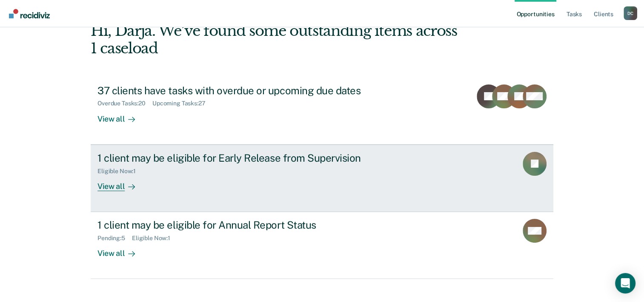 This screenshot has width=644, height=302. I want to click on a: 1 client may be eligible for Annual Report StatusPending:5Eligible Now:1View all, so click(322, 245).